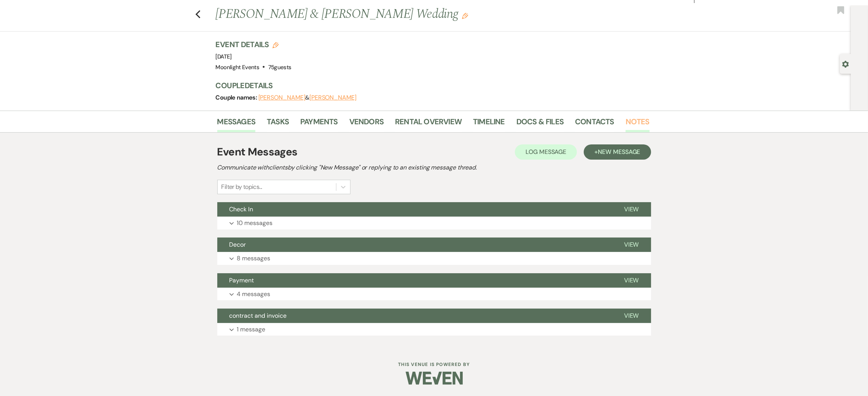 The width and height of the screenshot is (868, 396). I want to click on button: 4 messages, so click(434, 294).